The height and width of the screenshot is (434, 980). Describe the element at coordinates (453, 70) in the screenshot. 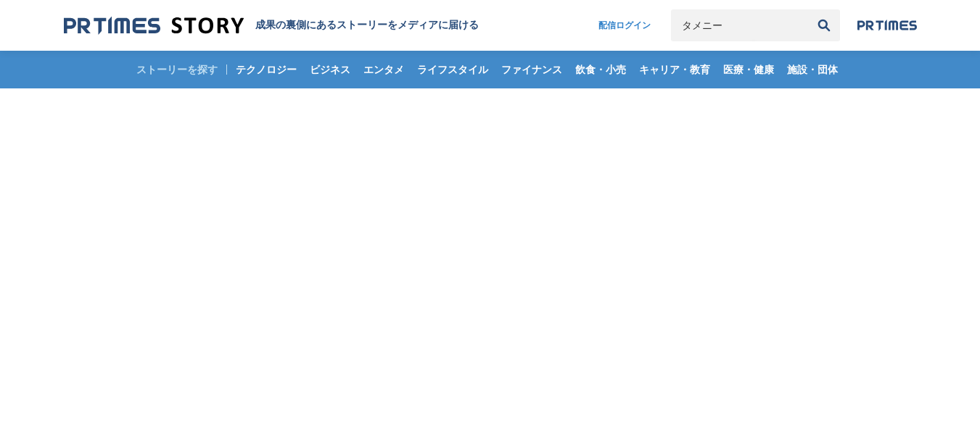

I see `span: ライフスタイル` at that location.